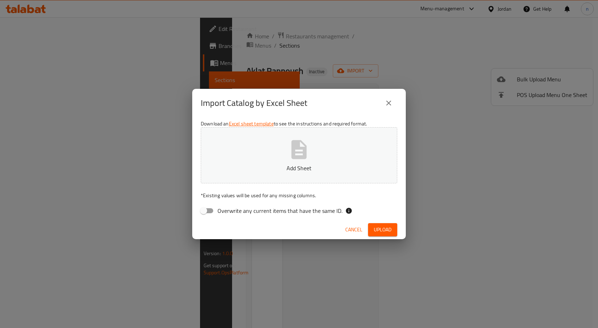 The height and width of the screenshot is (328, 598). Describe the element at coordinates (349, 211) in the screenshot. I see `svg: If the overwrite option isn't selected, then the items that match an existing ID will be ignored ...` at that location.